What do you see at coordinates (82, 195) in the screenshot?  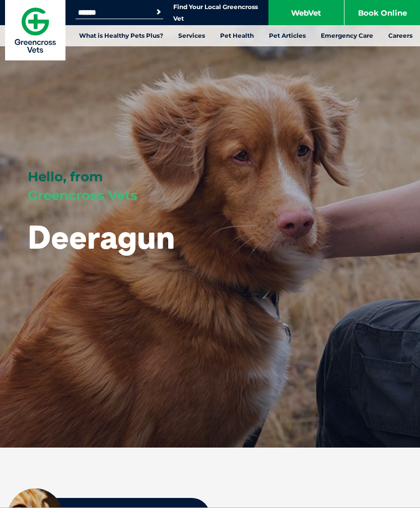 I see `span: Greencross Vets` at bounding box center [82, 195].